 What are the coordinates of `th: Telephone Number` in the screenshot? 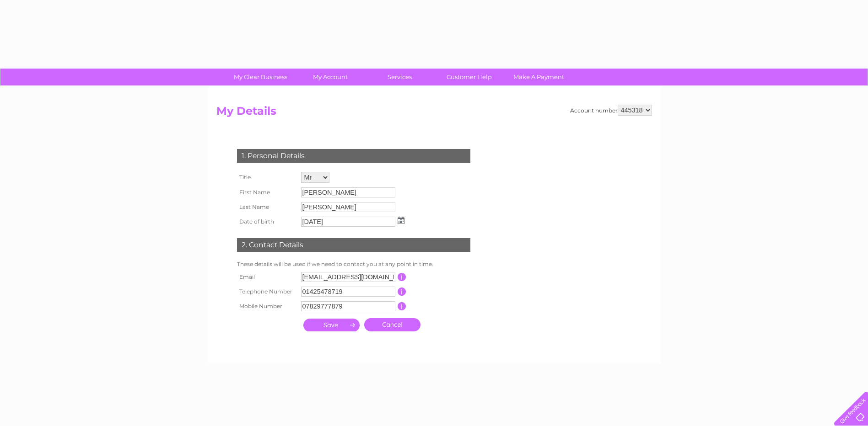 It's located at (267, 292).